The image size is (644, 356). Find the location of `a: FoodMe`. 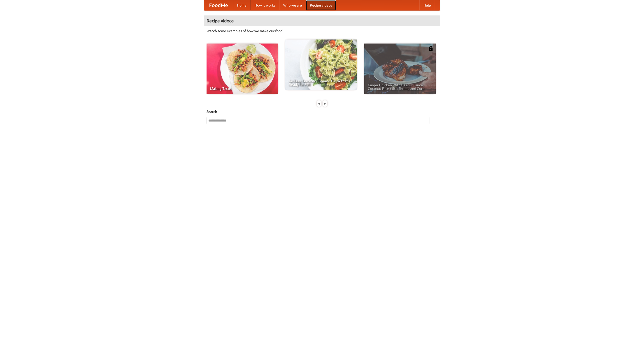

a: FoodMe is located at coordinates (218, 5).